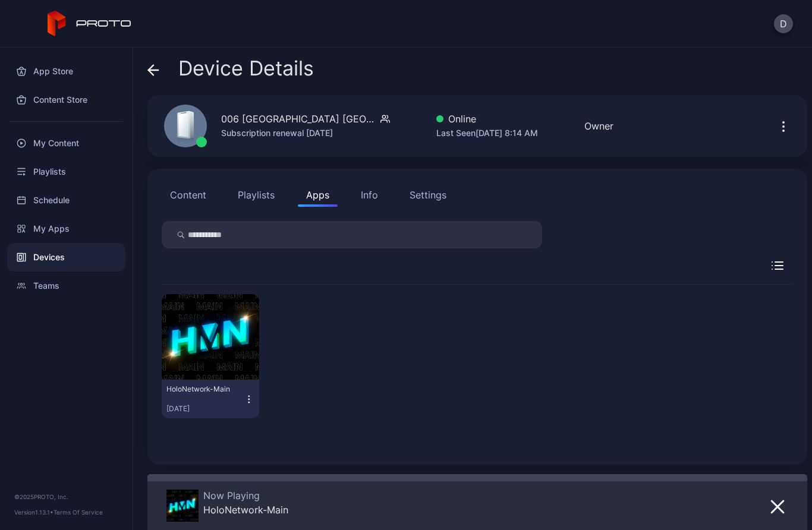  What do you see at coordinates (428, 195) in the screenshot?
I see `div: Settings` at bounding box center [428, 195].